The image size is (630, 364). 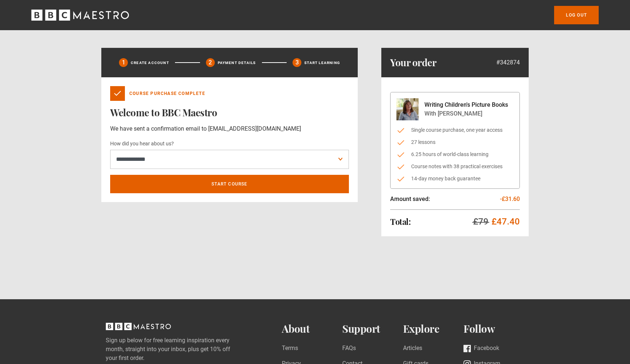 I want to click on li: Course notes with 38 practical exercises, so click(x=455, y=167).